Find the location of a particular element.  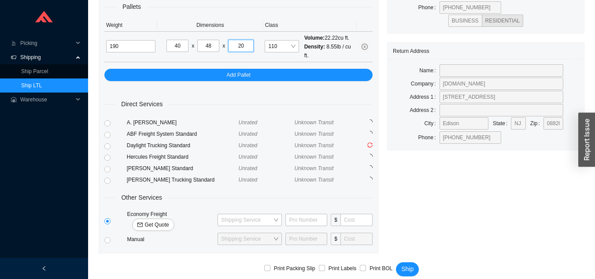

label: City is located at coordinates (432, 123).